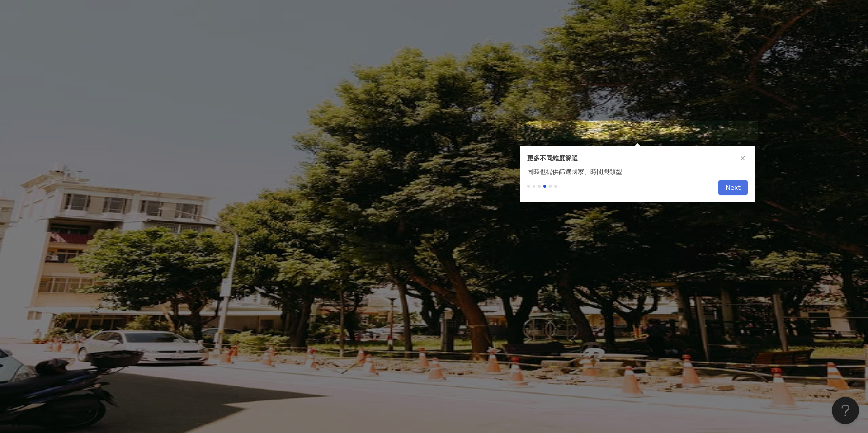 The image size is (868, 433). Describe the element at coordinates (637, 158) in the screenshot. I see `div: 更多不同維度篩選` at that location.